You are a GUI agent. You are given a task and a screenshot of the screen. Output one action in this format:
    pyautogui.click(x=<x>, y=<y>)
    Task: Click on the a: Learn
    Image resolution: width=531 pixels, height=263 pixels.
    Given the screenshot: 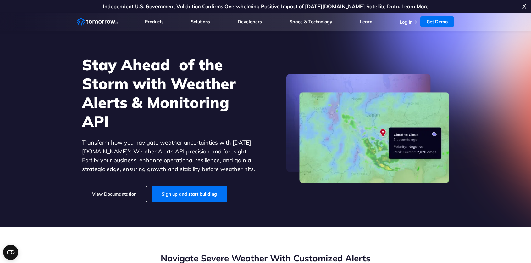 What is the action you would take?
    pyautogui.click(x=366, y=22)
    